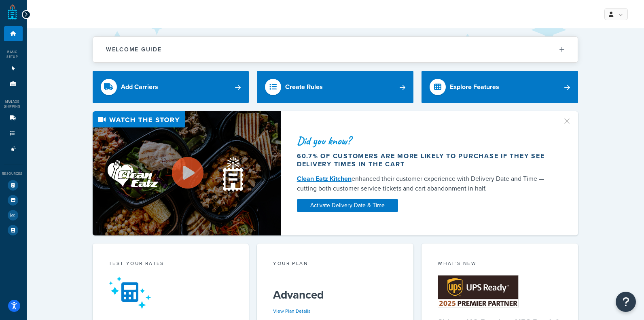 The height and width of the screenshot is (320, 644). I want to click on a: Explore Features, so click(500, 87).